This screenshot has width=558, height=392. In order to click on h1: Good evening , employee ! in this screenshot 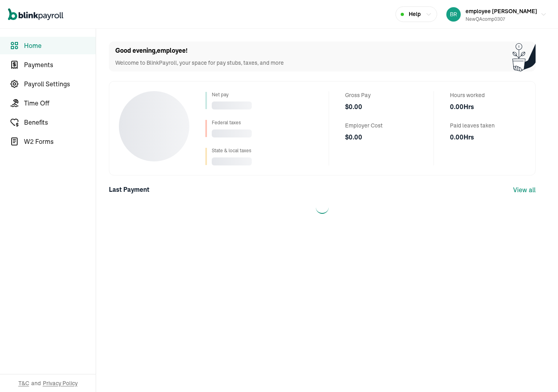, I will do `click(199, 51)`.